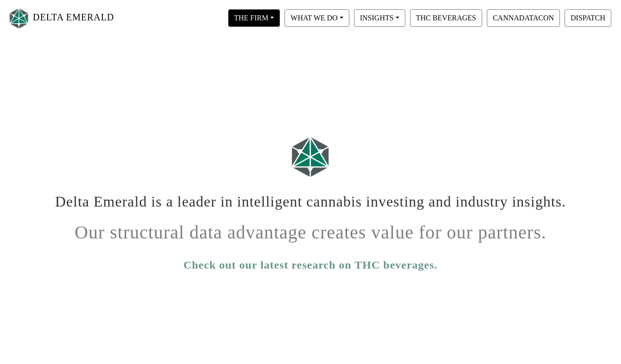 This screenshot has height=364, width=621. What do you see at coordinates (254, 18) in the screenshot?
I see `button: THE FIRM` at bounding box center [254, 18].